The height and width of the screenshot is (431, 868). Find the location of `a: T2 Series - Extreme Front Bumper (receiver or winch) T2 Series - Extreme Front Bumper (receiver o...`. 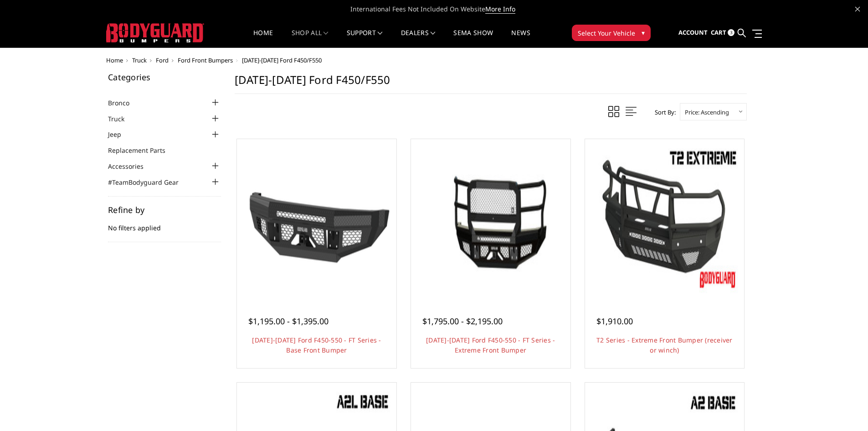

a: T2 Series - Extreme Front Bumper (receiver or winch) T2 Series - Extreme Front Bumper (receiver o... is located at coordinates (665, 219).